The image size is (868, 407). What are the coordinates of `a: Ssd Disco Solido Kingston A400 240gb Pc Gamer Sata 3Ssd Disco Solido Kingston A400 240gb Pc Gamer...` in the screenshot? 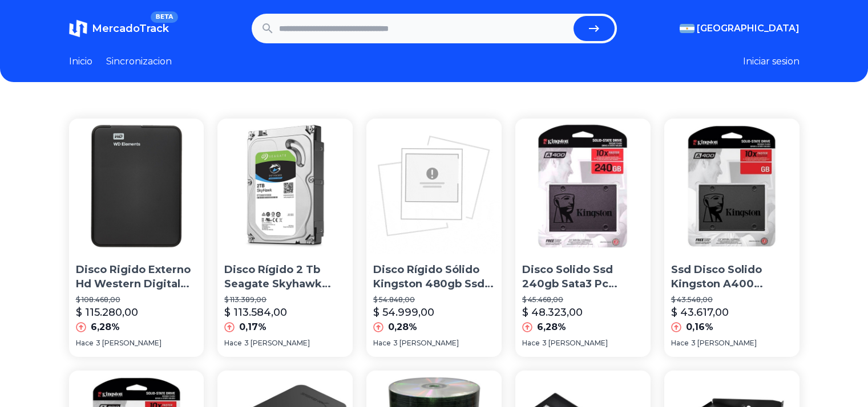 It's located at (731, 238).